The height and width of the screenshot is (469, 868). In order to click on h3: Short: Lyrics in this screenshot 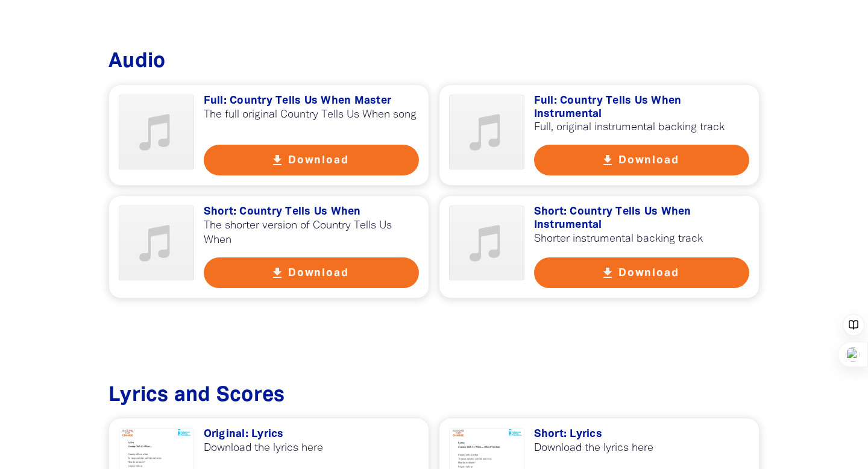, I will do `click(642, 434)`.